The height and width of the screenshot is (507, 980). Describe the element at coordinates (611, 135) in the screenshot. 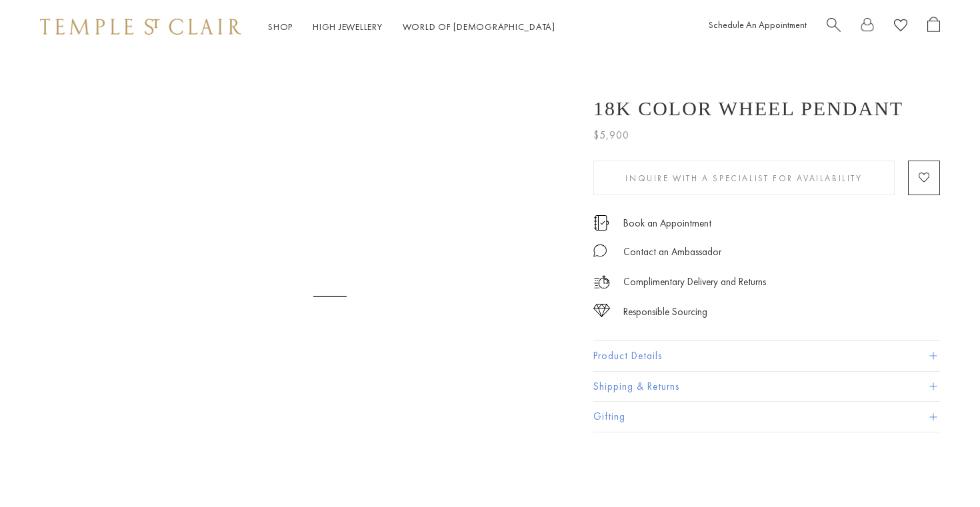

I see `span: $5,900` at that location.